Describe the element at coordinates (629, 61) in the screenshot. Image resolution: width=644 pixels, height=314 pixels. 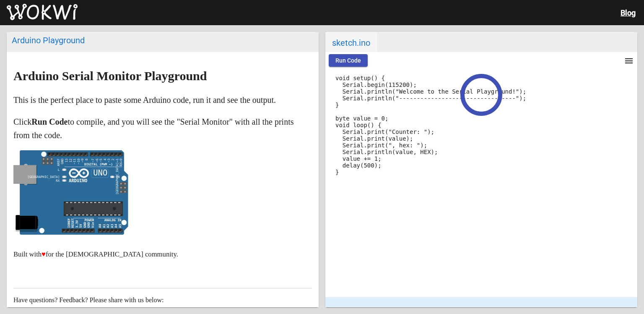
I see `mat-icon: menu` at that location.